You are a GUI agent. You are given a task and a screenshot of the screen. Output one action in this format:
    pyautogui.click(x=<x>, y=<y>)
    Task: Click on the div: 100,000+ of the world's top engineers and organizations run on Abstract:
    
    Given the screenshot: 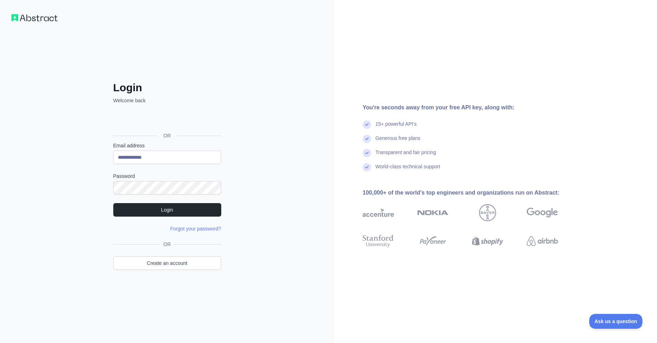 What is the action you would take?
    pyautogui.click(x=471, y=193)
    